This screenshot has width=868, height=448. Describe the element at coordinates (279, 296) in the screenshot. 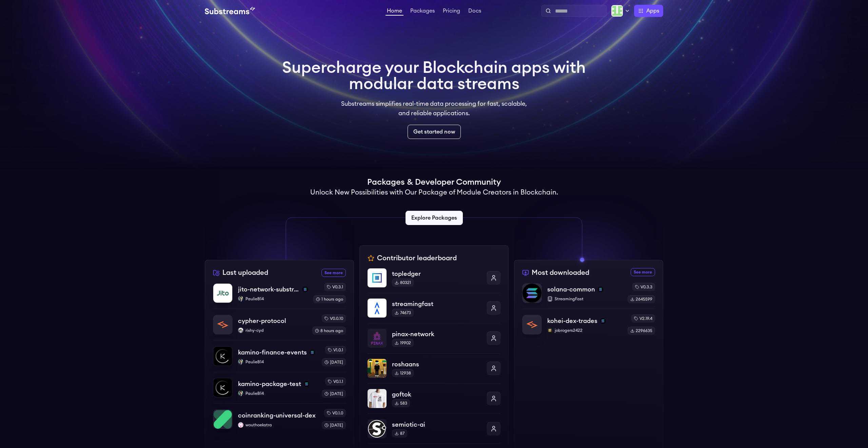

I see `a: jito-network-substreamsjito-network-substreamssolanaPaulieB14PaulieB14v0.3.11 hours ago` at that location.